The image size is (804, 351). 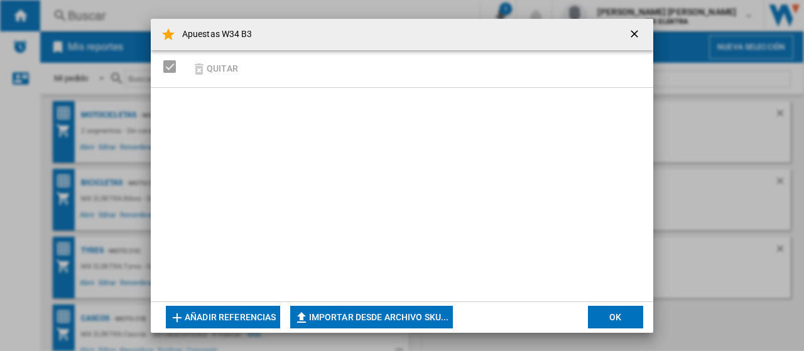 I want to click on button: Importar desde archivo SKU..., so click(x=371, y=317).